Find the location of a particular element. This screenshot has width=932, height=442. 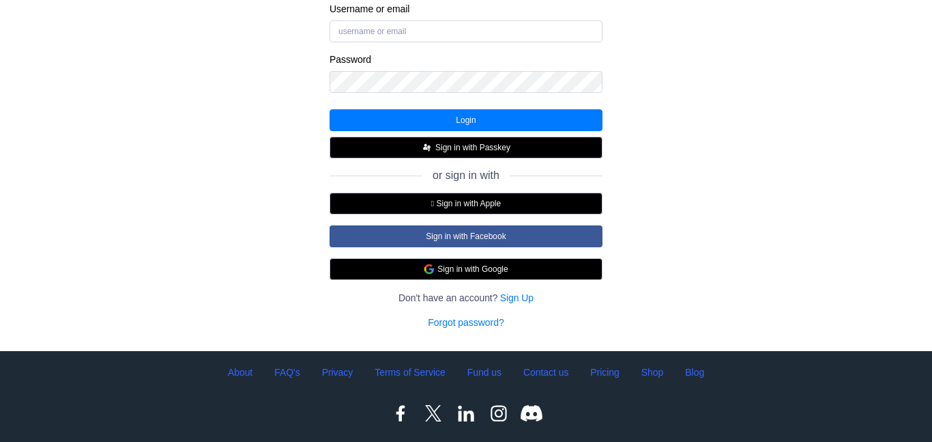

button: Sign in with Google is located at coordinates (466, 269).